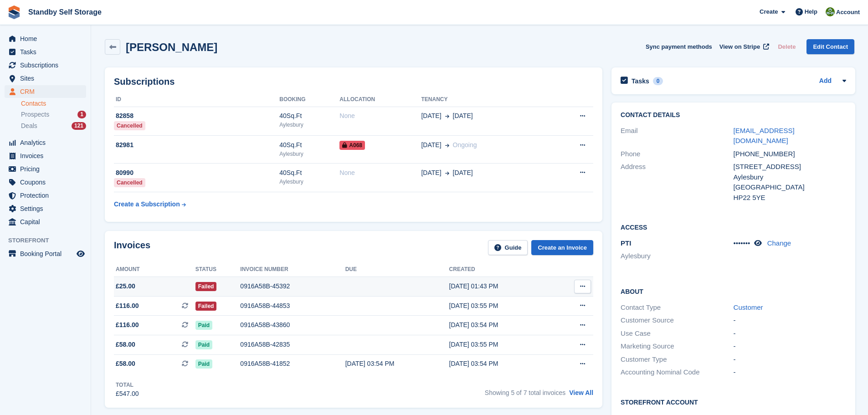 Image resolution: width=868 pixels, height=415 pixels. What do you see at coordinates (677, 136) in the screenshot?
I see `div: Email` at bounding box center [677, 136].